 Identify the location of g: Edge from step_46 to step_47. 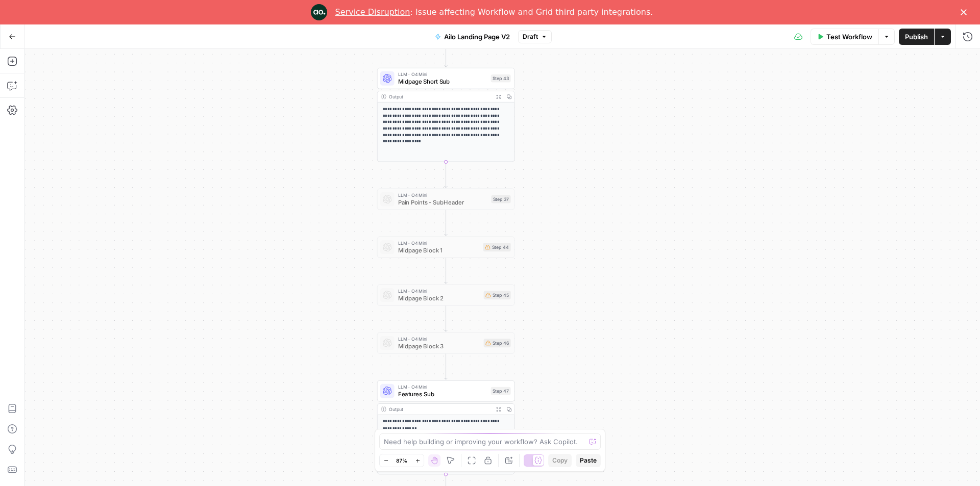
(445, 366).